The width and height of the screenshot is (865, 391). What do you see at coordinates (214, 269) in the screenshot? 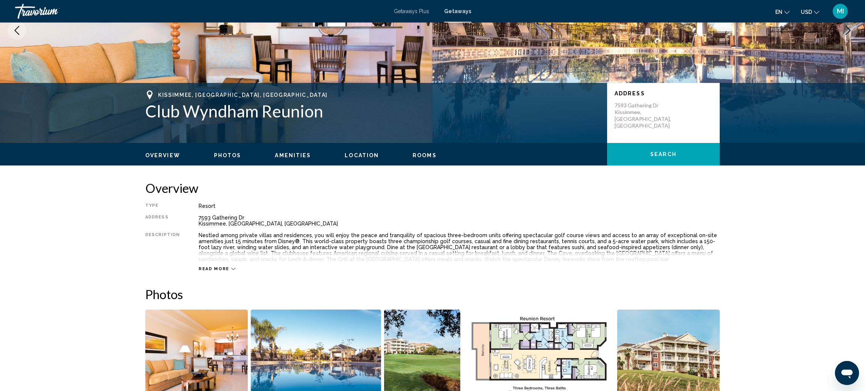
I see `span: Read more` at bounding box center [214, 269].